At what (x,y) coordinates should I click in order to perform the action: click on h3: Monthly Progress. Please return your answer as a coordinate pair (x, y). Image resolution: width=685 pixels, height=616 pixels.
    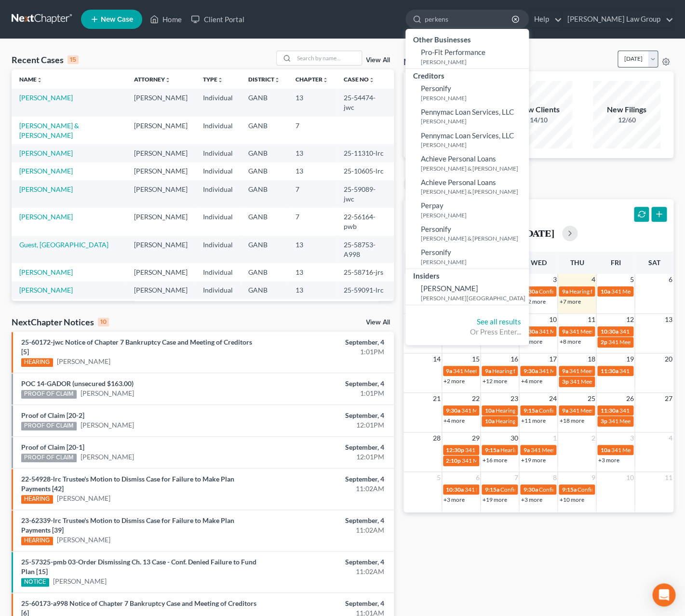
    Looking at the image, I should click on (438, 62).